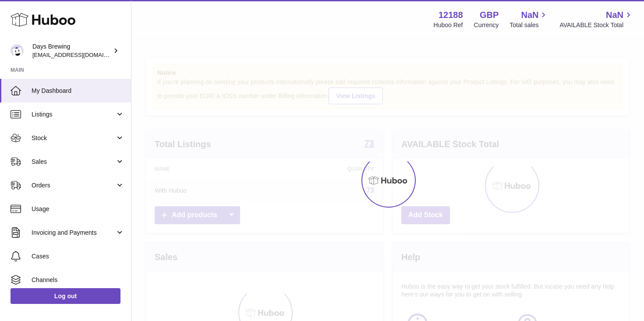 The image size is (644, 321). Describe the element at coordinates (596, 25) in the screenshot. I see `span: AVAILABLE Stock Total` at that location.